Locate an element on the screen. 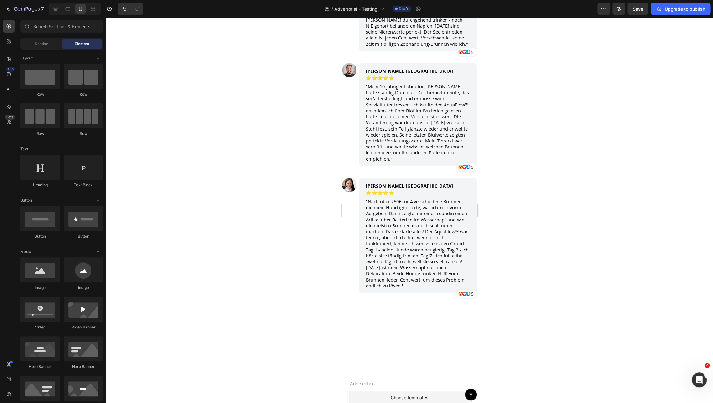  div: Undo/Redo is located at coordinates (131, 9).